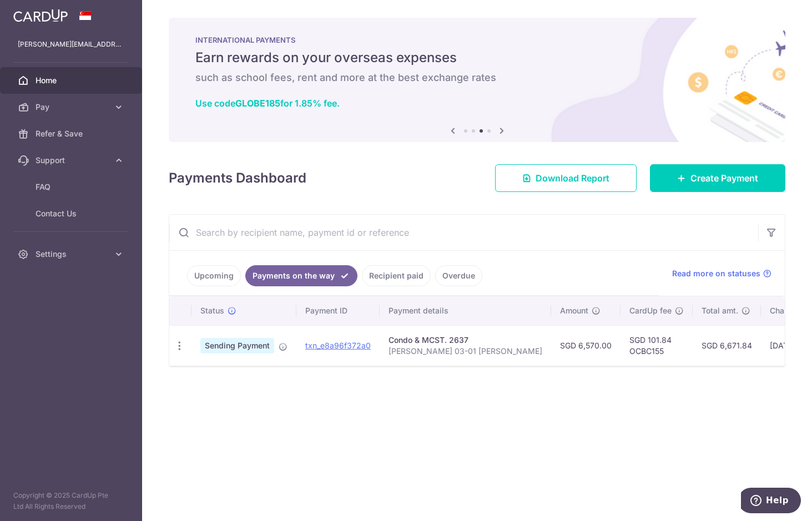 This screenshot has width=812, height=521. I want to click on span: Help, so click(36, 13).